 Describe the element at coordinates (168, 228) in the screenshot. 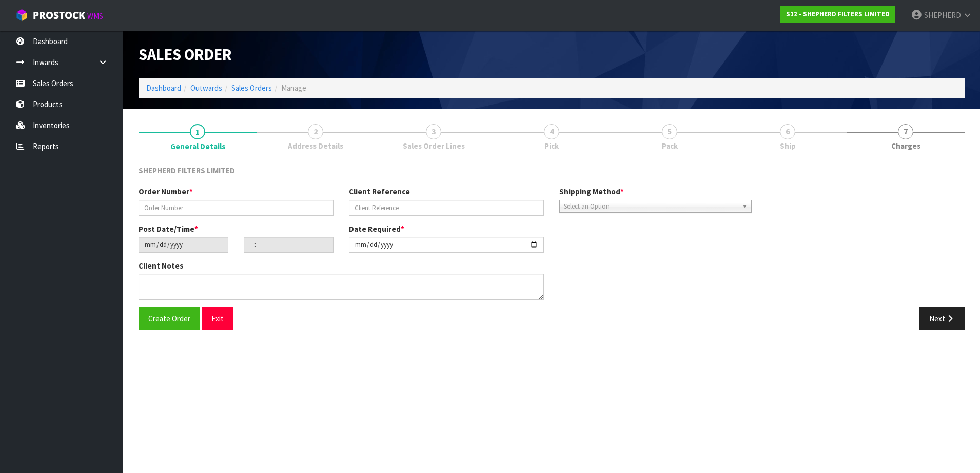

I see `label: Post Date/Time` at that location.